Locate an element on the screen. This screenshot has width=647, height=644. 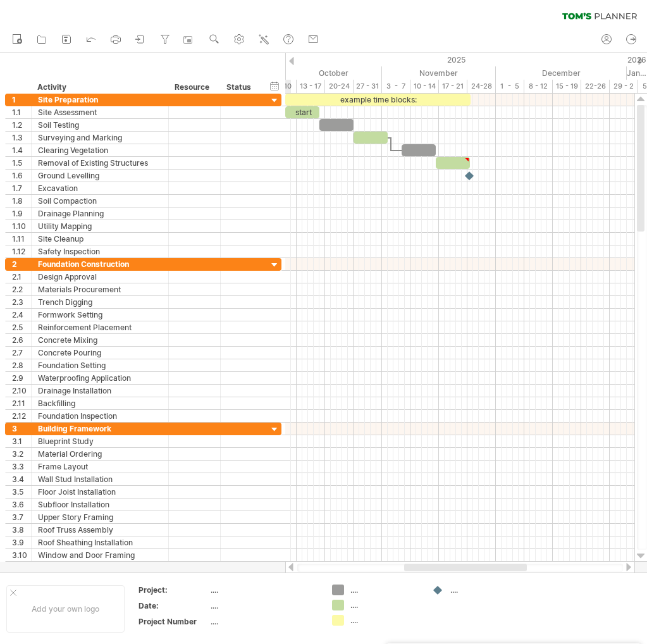
div: 2.6 is located at coordinates (22, 340).